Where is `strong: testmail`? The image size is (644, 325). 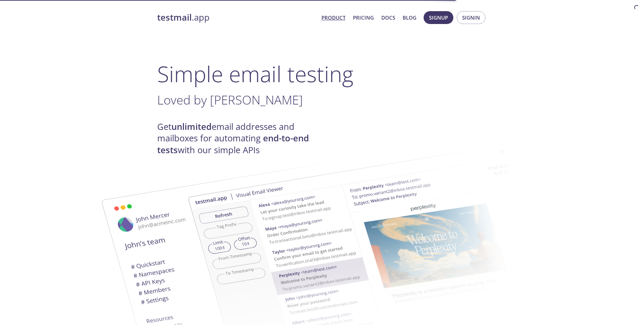
strong: testmail is located at coordinates (174, 17).